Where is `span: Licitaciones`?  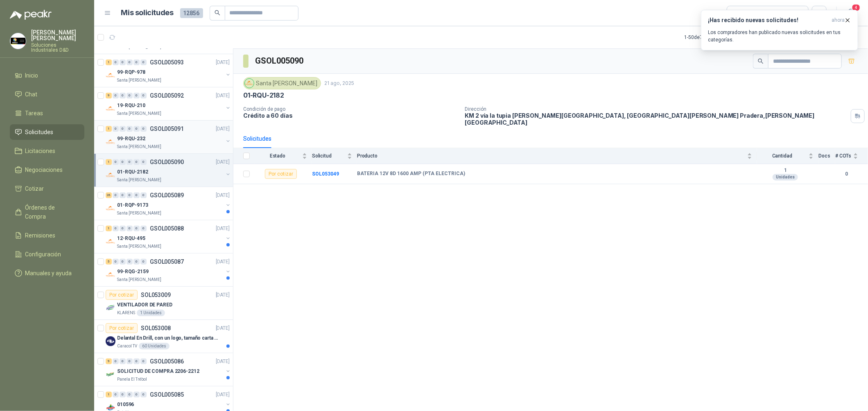 span: Licitaciones is located at coordinates (41, 151).